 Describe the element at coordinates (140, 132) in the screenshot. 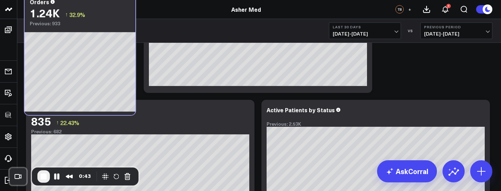

I see `div: Previous: 682` at that location.